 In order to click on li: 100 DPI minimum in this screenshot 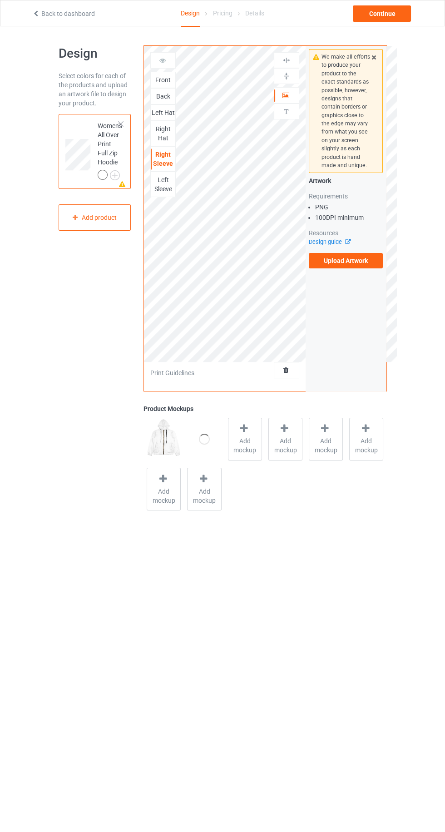, I will do `click(349, 217)`.